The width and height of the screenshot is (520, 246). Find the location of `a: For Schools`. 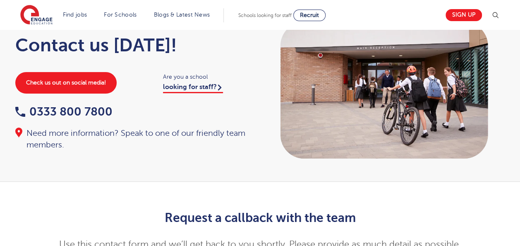

a: For Schools is located at coordinates (120, 14).